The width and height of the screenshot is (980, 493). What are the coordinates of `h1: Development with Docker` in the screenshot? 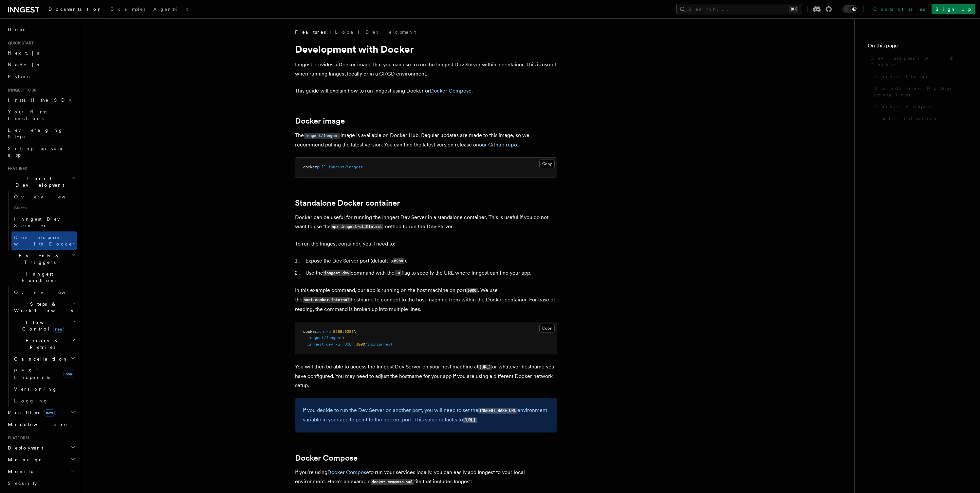 It's located at (426, 49).